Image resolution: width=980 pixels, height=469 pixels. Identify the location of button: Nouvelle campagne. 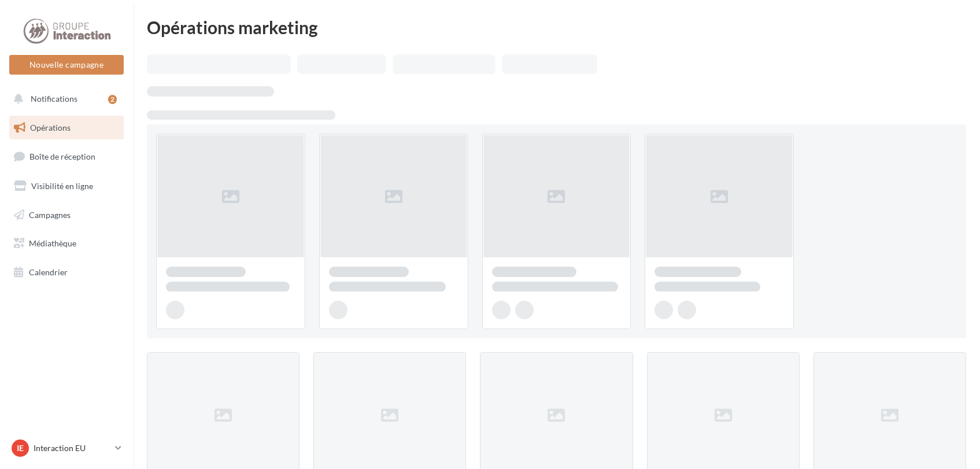
(67, 65).